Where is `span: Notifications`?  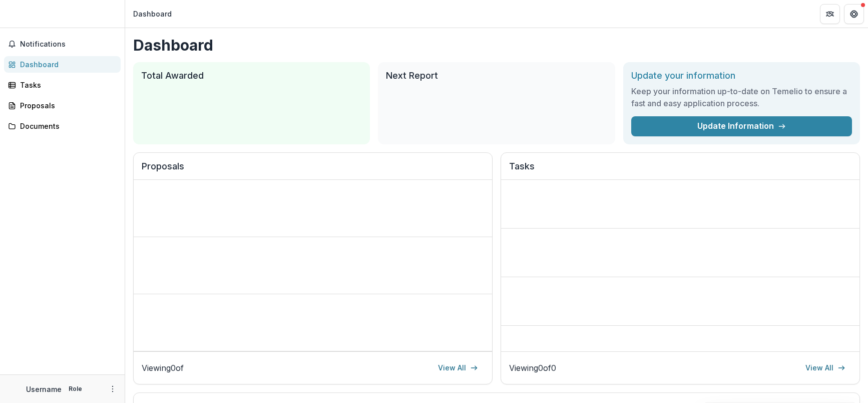
span: Notifications is located at coordinates (68, 44).